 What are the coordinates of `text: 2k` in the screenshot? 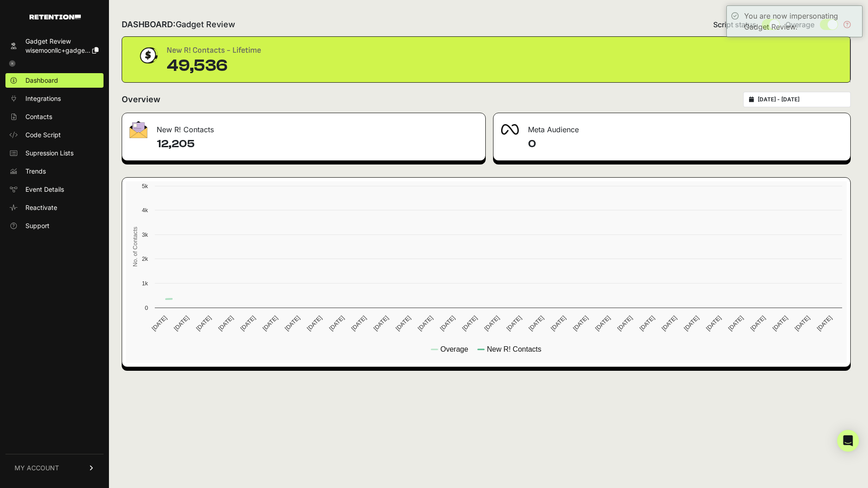 It's located at (145, 258).